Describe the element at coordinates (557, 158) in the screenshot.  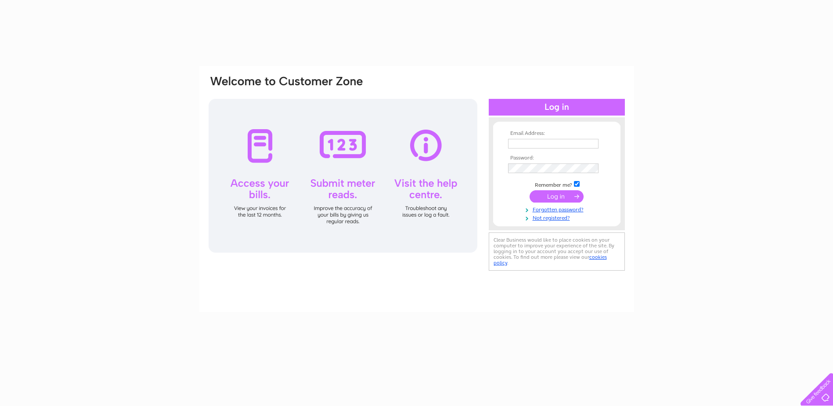
I see `th: Password:` at that location.